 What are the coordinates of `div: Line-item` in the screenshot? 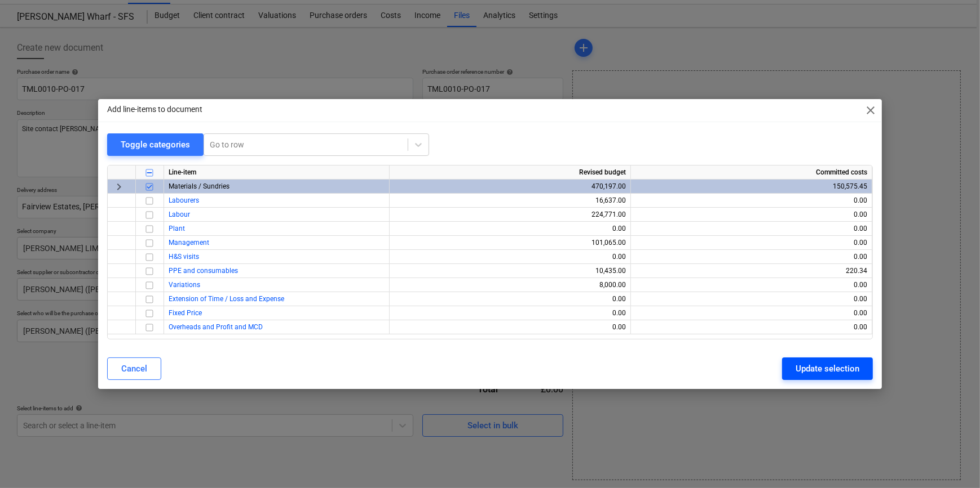 It's located at (277, 172).